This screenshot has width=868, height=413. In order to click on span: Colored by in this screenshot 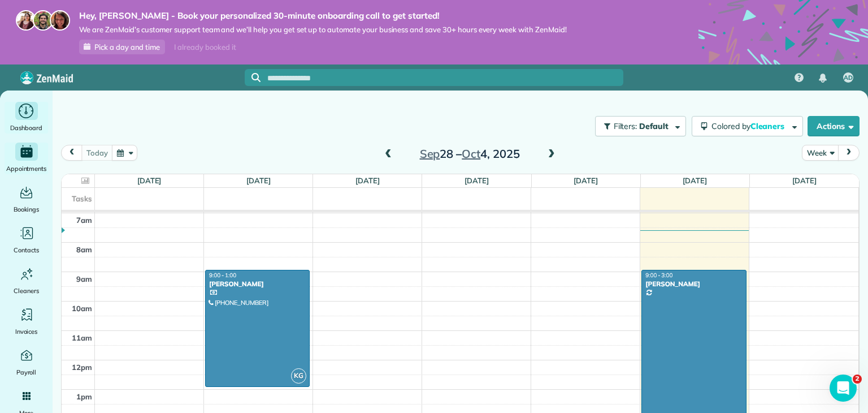, I will do `click(750, 126)`.